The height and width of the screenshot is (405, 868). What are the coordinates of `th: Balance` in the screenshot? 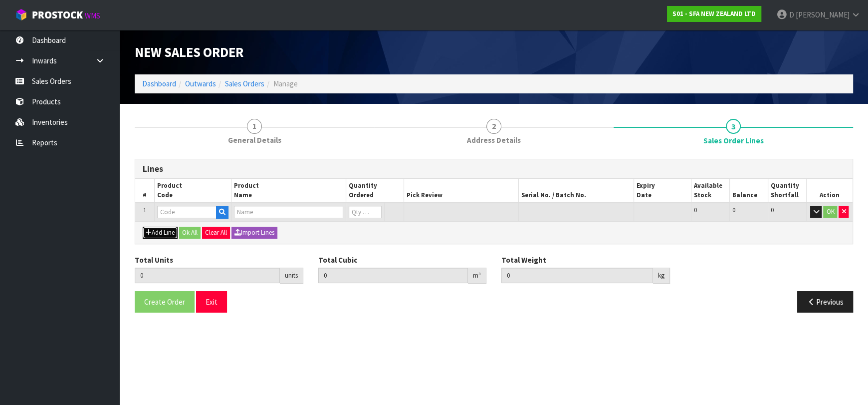 It's located at (749, 191).